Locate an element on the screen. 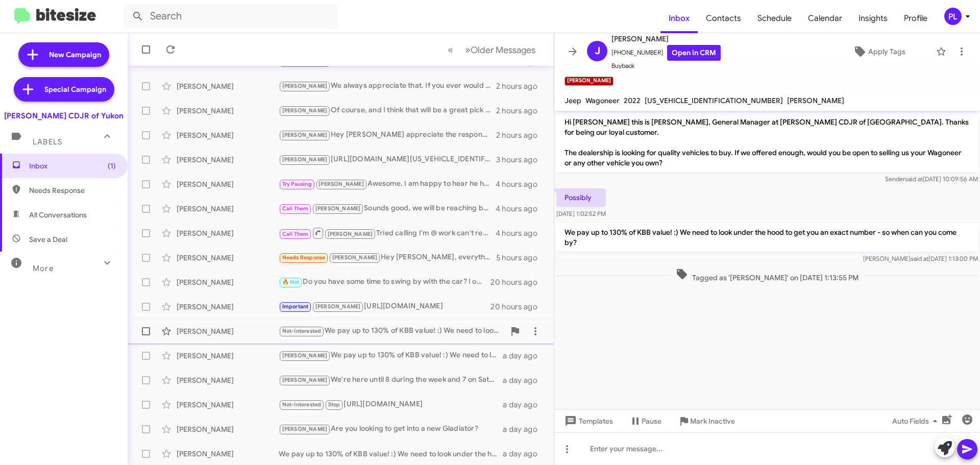 This screenshot has height=465, width=980. span: Needs Response is located at coordinates (72, 191).